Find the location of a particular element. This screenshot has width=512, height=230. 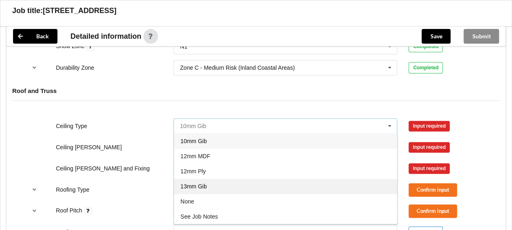

div: Zone C - Medium Risk (Inland Coastal Areas) is located at coordinates (237, 68).